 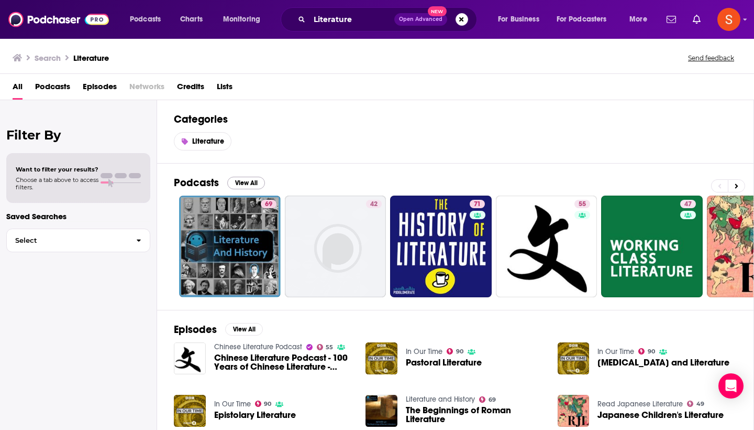 I want to click on button: Open AdvancedNew, so click(x=421, y=19).